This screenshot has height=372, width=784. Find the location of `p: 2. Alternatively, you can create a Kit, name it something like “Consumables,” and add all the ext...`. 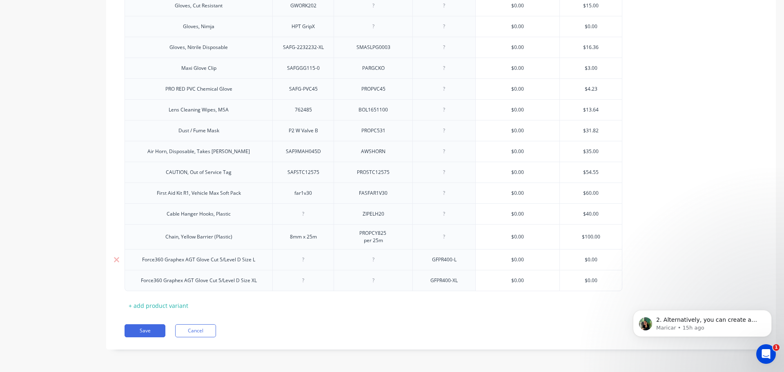

p: 2. Alternatively, you can create a Kit, name it something like “Consumables,” and add all the ext... is located at coordinates (88, 27).